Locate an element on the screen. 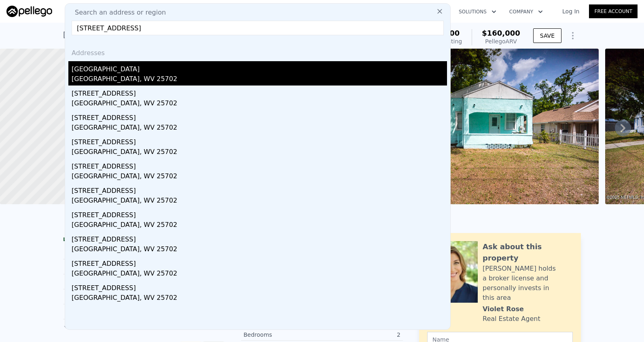  img: Pellego is located at coordinates (29, 11).